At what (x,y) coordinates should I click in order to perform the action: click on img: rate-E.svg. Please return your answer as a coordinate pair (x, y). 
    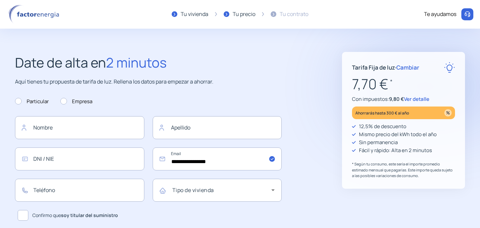
    Looking at the image, I should click on (449, 67).